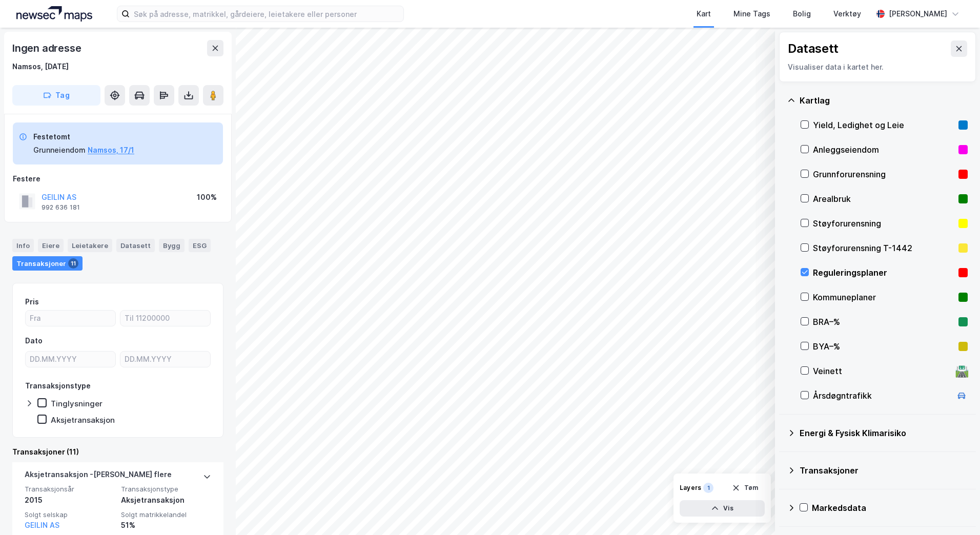 The image size is (980, 535). What do you see at coordinates (199, 246) in the screenshot?
I see `div: ESG` at bounding box center [199, 246].